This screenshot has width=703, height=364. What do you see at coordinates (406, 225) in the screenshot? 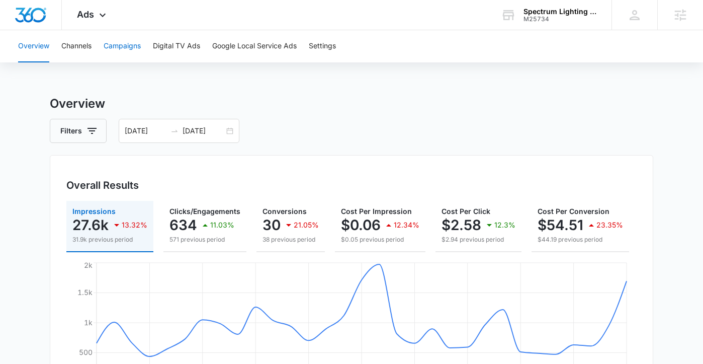
I see `p: 12.34%` at bounding box center [406, 225].